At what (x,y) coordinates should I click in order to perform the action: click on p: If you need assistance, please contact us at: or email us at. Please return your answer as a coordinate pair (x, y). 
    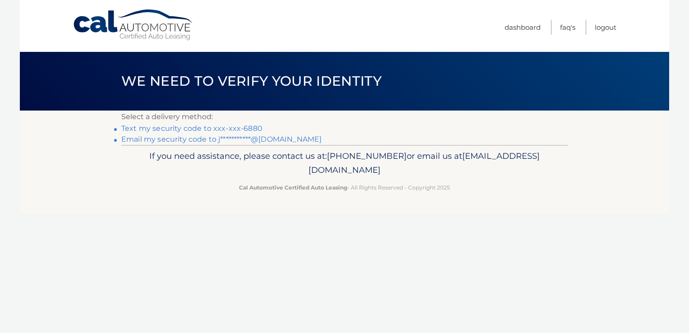
    Looking at the image, I should click on (344, 163).